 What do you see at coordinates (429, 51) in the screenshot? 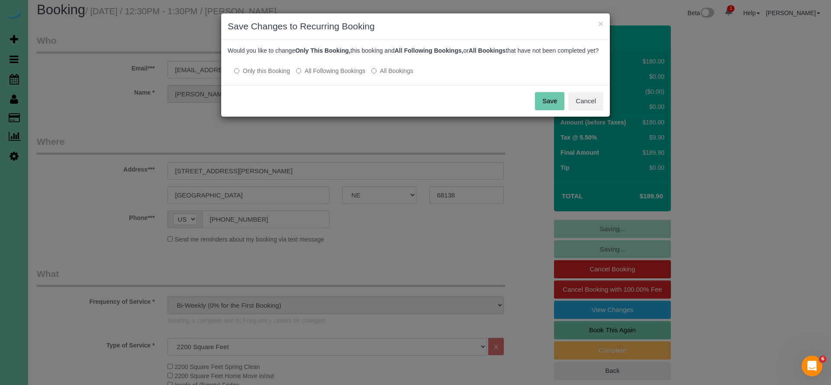
I see `b: All Following Bookings,` at bounding box center [429, 51].